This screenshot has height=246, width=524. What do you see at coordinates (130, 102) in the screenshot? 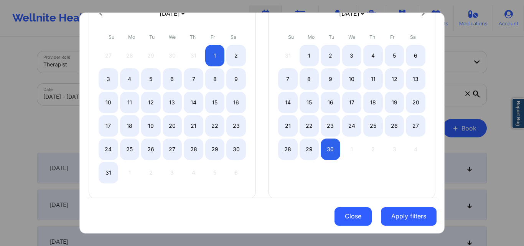
I see `div: Mon Aug 11 2025` at bounding box center [130, 102].